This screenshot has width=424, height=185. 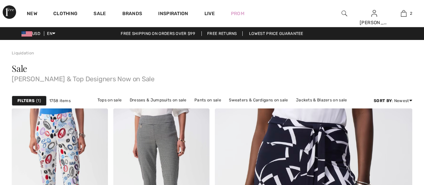 What do you see at coordinates (258, 100) in the screenshot?
I see `a: Sweaters & Cardigans on sale` at bounding box center [258, 100].